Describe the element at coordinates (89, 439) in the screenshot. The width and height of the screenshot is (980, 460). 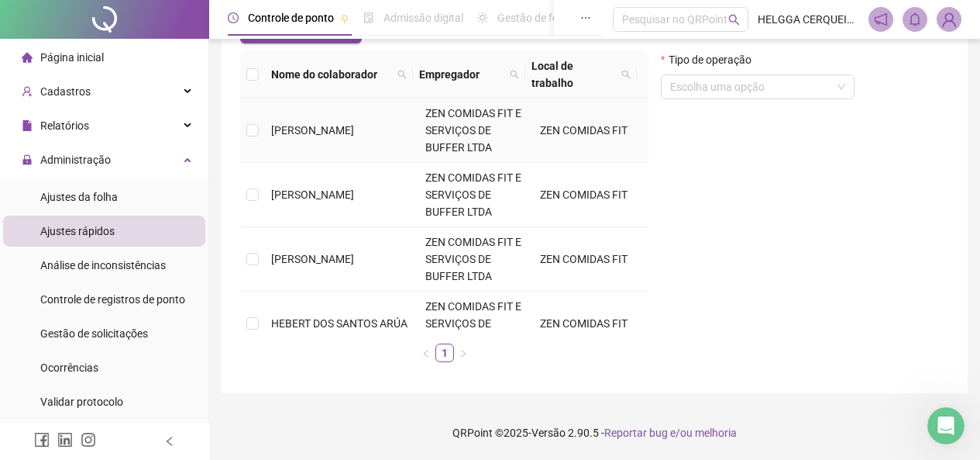
I see `span: instagram` at that location.